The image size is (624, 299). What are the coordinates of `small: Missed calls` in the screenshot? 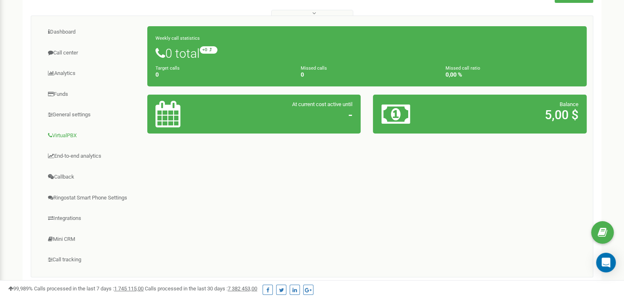 It's located at (314, 68).